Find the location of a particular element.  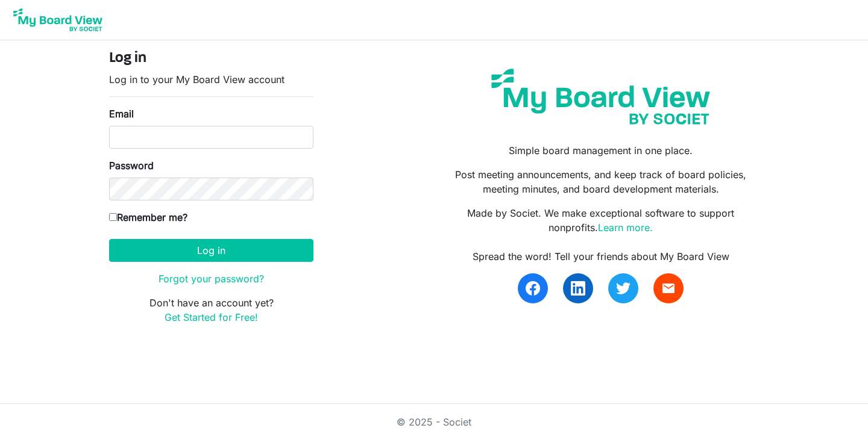

a: Get Started for Free! is located at coordinates (211, 317).